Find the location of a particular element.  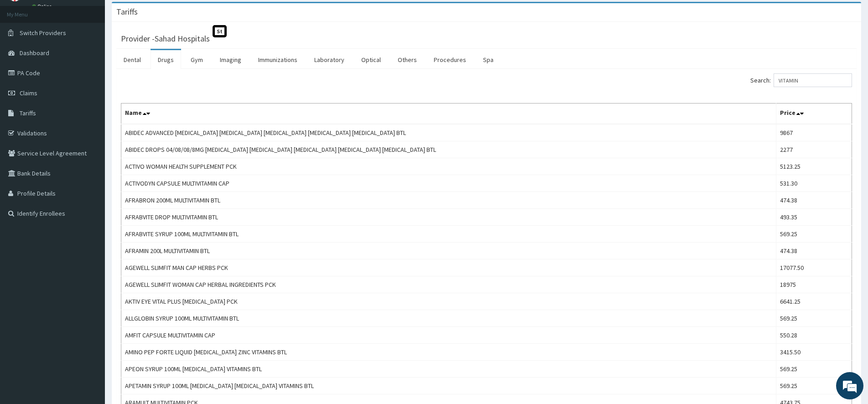

td: 2277 is located at coordinates (814, 150).